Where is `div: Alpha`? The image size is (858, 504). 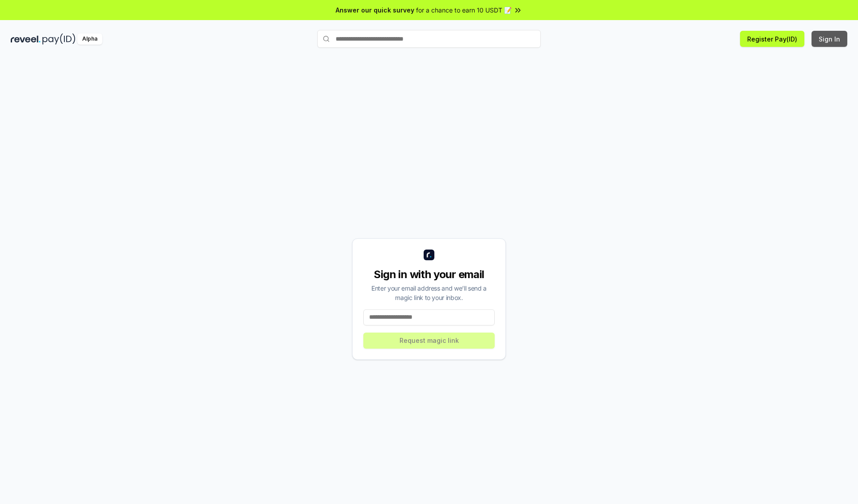 div: Alpha is located at coordinates (90, 39).